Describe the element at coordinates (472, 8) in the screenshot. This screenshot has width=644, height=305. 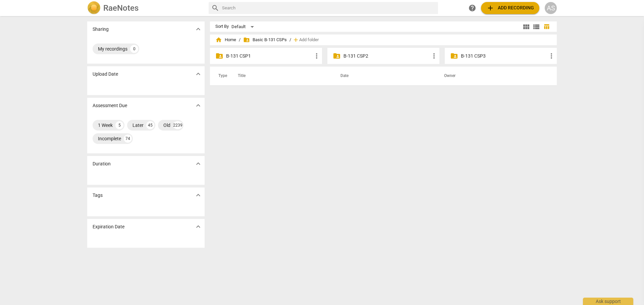
I see `a: Help` at that location.